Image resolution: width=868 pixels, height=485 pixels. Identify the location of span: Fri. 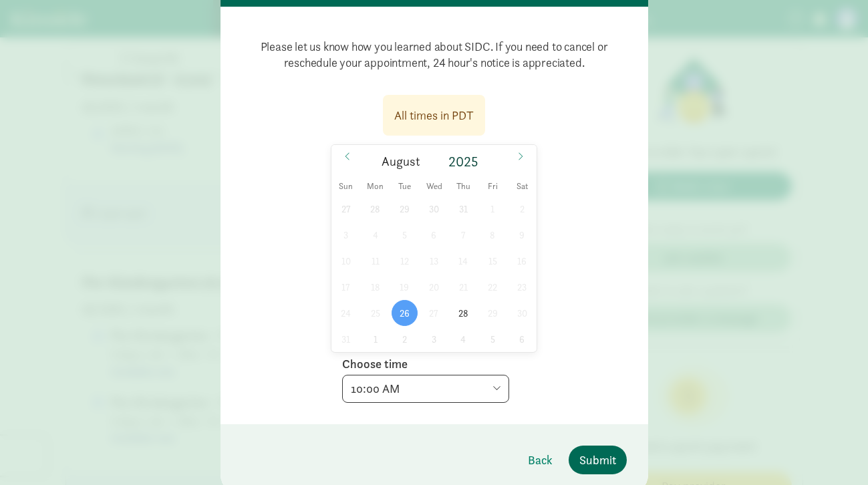
(492, 186).